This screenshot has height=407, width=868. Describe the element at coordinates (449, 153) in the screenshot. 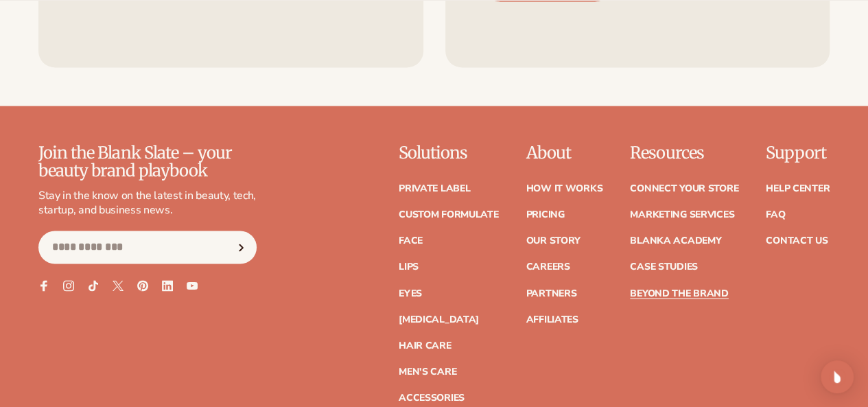

I see `p: Solutions` at that location.